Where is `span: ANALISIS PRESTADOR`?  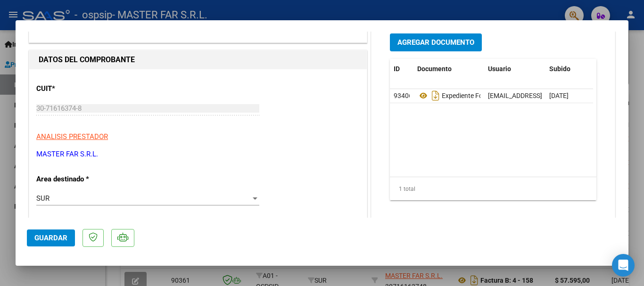
span: ANALISIS PRESTADOR is located at coordinates (72, 136).